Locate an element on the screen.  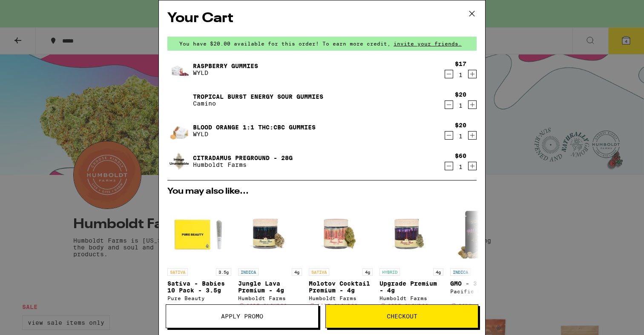
div: Pure Beauty is located at coordinates (199, 298).